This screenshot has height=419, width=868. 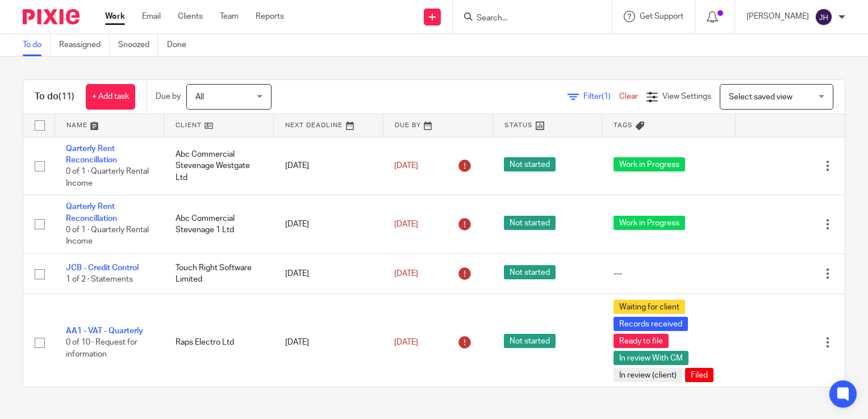 I want to click on td: Abc Commercial Stevenage Westgate Ltd, so click(x=219, y=166).